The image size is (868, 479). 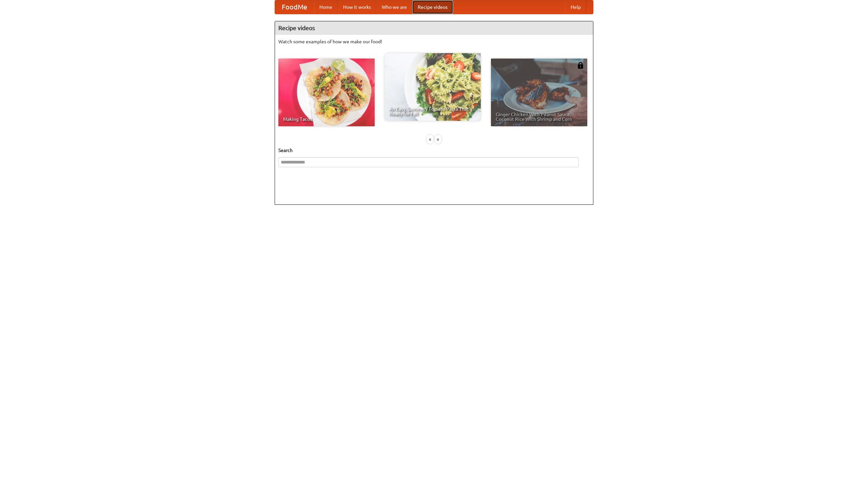 What do you see at coordinates (326, 119) in the screenshot?
I see `span: Making Tacos` at bounding box center [326, 119].